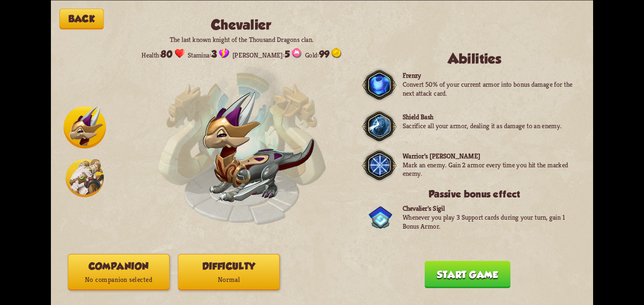 Image resolution: width=644 pixels, height=305 pixels. I want to click on button: CompanionNo companion selected, so click(119, 272).